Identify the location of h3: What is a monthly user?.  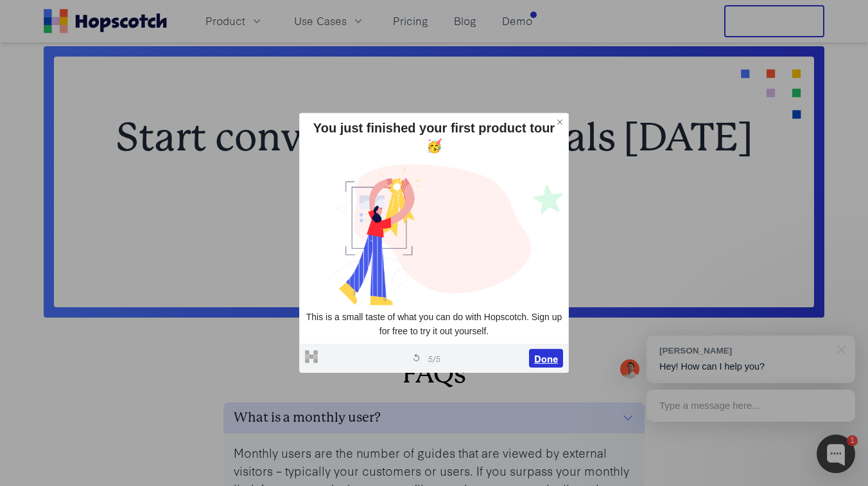
(307, 417).